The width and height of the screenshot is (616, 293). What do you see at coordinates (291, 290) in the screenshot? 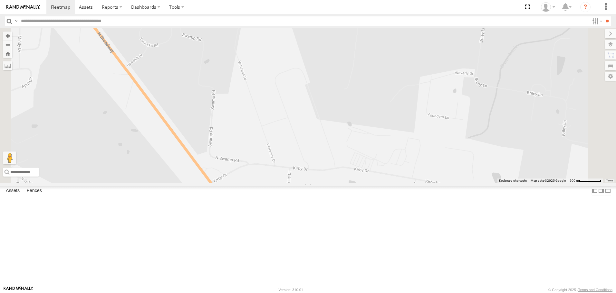
I see `div: Version: 310.01` at bounding box center [291, 290].